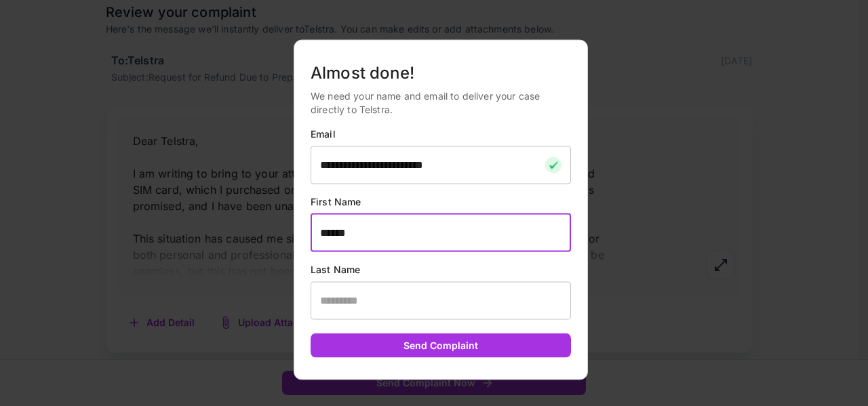 The height and width of the screenshot is (406, 868). I want to click on p: First Name, so click(441, 201).